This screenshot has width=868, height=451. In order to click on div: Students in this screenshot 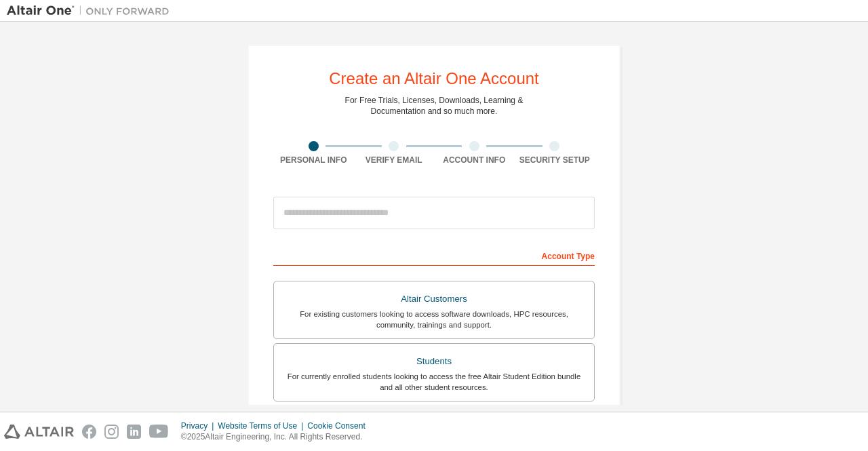, I will do `click(434, 362)`.